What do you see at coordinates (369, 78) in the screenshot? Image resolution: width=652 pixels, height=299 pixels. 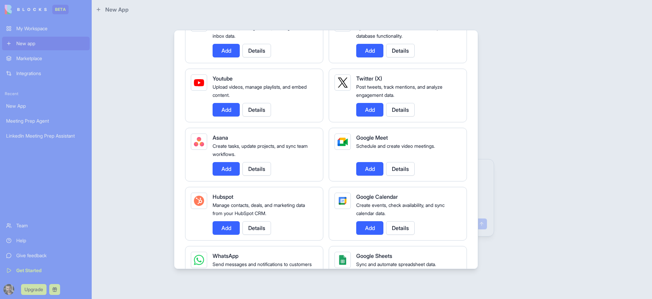 I see `span: Twitter (X)` at bounding box center [369, 78].